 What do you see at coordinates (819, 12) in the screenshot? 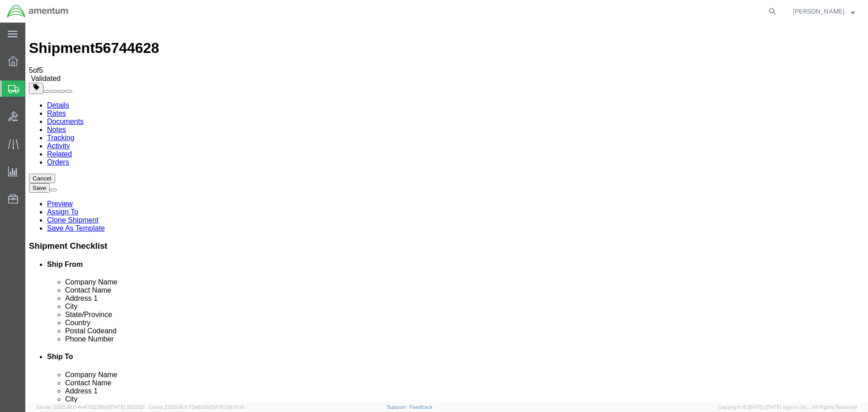
I see `span: Rosario Aguirre` at bounding box center [819, 12].